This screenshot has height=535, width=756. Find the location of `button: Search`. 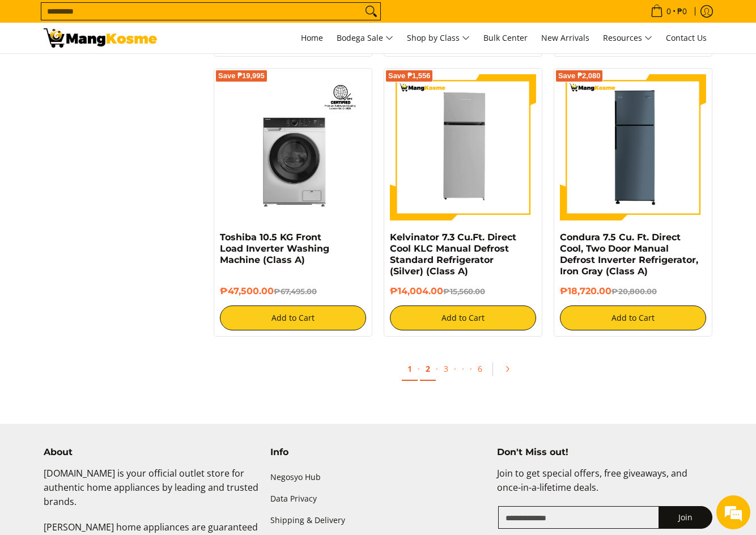

button: Search is located at coordinates (371, 11).